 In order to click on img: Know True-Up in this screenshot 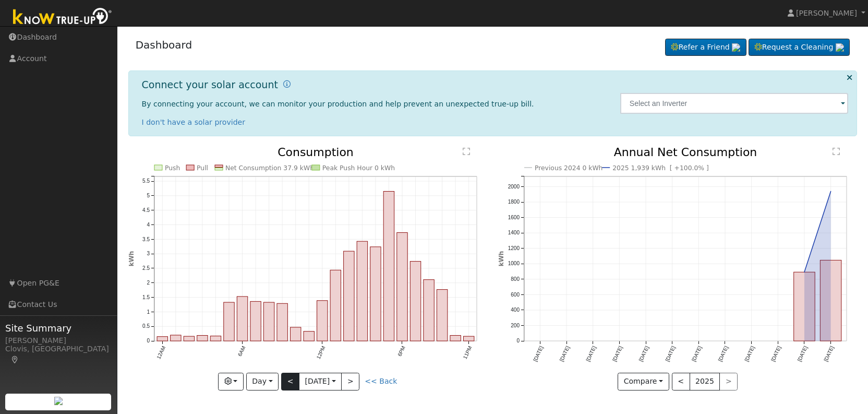, I will do `click(63, 17)`.